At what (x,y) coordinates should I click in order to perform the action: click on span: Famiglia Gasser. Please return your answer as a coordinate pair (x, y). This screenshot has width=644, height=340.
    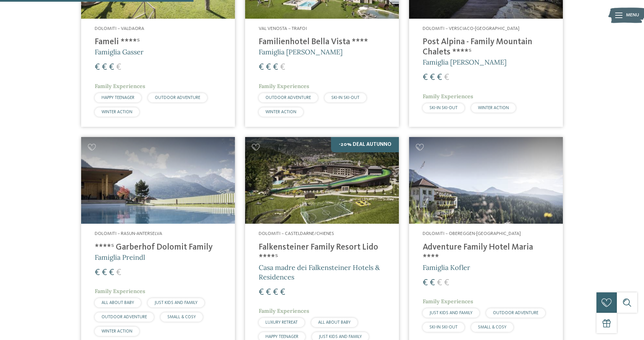
    Looking at the image, I should click on (119, 51).